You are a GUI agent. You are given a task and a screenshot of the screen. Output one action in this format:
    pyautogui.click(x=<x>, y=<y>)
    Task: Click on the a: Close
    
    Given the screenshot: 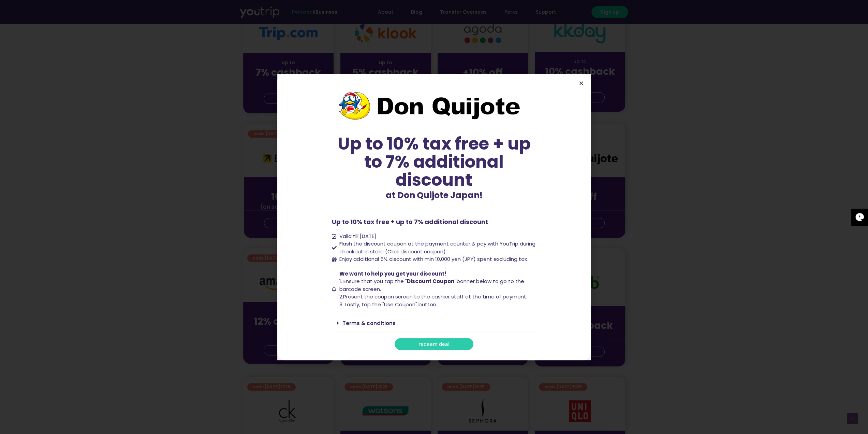 What is the action you would take?
    pyautogui.click(x=581, y=83)
    